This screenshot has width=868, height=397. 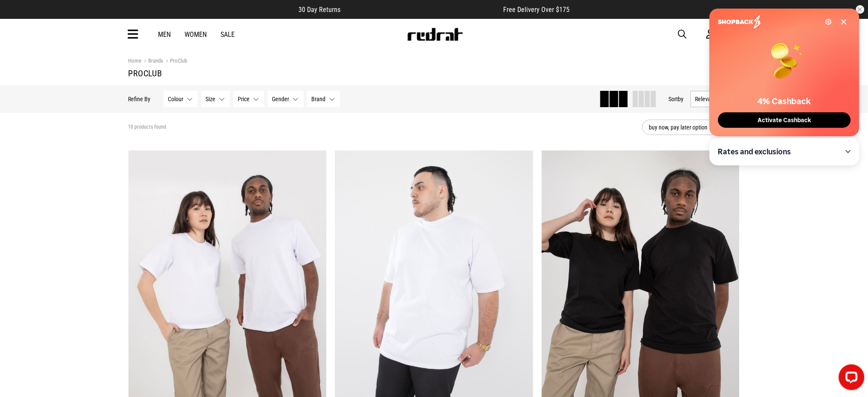 I want to click on span: by, so click(x=681, y=99).